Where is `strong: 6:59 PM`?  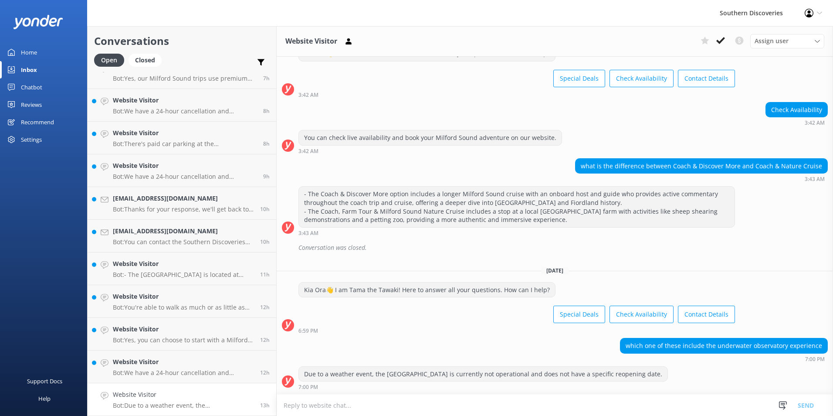 strong: 6:59 PM is located at coordinates (308, 331).